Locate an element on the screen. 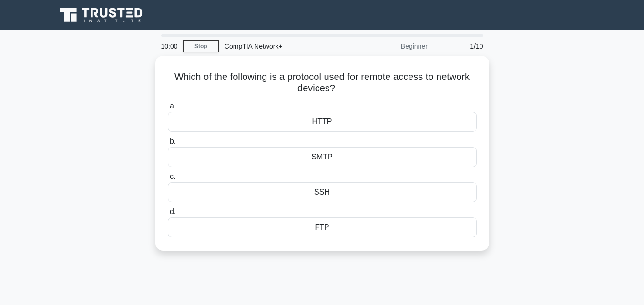  div: 10:00 is located at coordinates (169, 46).